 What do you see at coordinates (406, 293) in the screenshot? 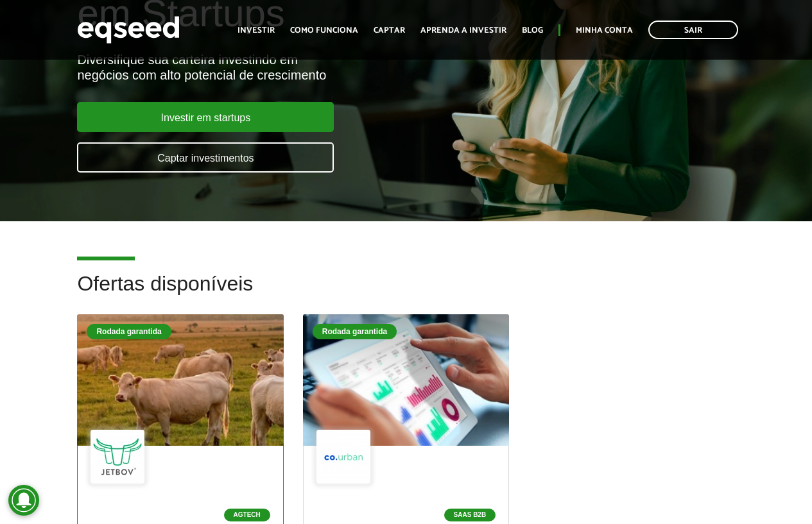
I see `h2: Ofertas disponíveis` at bounding box center [406, 293].